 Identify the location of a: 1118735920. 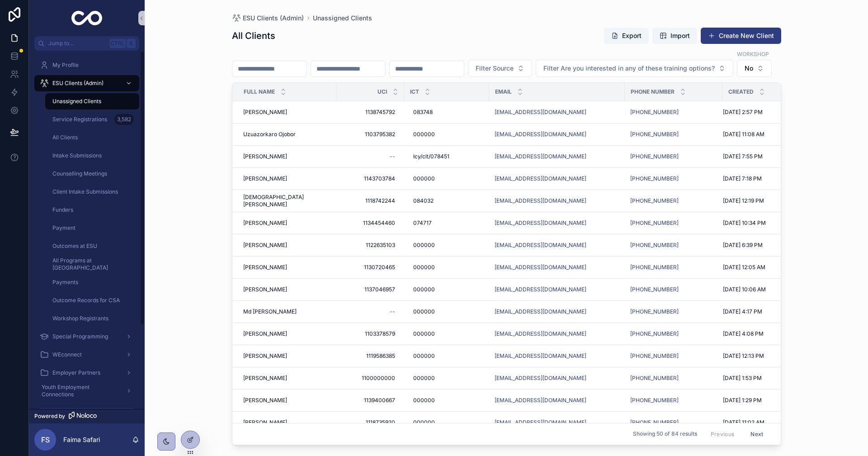
(371, 423).